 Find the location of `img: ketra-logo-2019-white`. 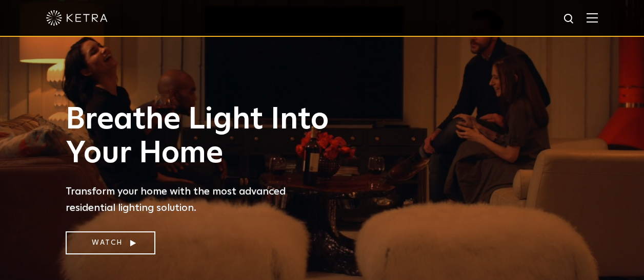

img: ketra-logo-2019-white is located at coordinates (77, 18).